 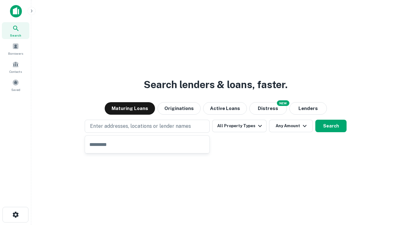 What do you see at coordinates (16, 11) in the screenshot?
I see `img: capitalize-icon.png` at bounding box center [16, 11].